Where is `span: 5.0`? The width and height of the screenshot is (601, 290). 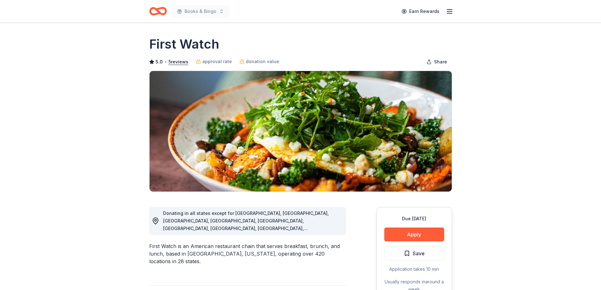
span: 5.0 is located at coordinates (159, 62).